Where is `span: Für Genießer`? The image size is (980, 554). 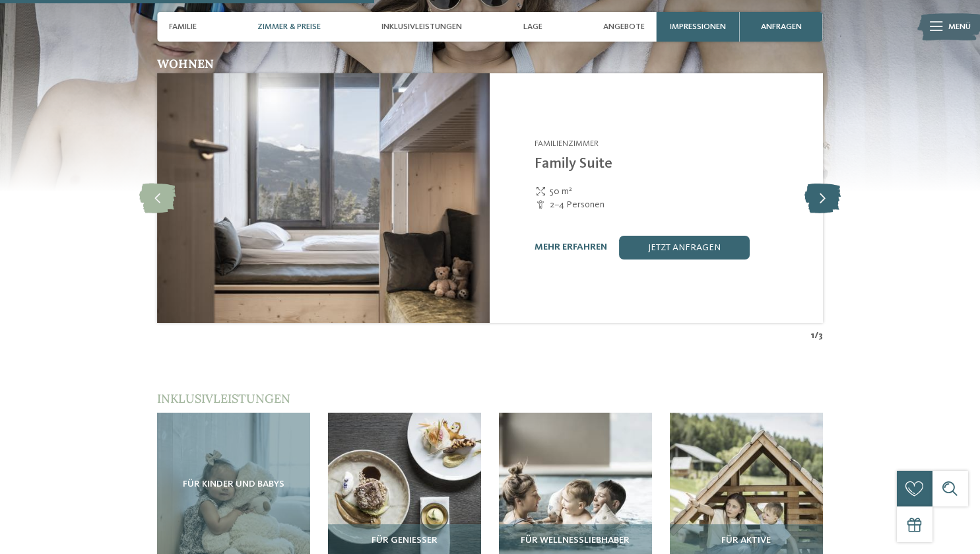 span: Für Genießer is located at coordinates (405, 541).